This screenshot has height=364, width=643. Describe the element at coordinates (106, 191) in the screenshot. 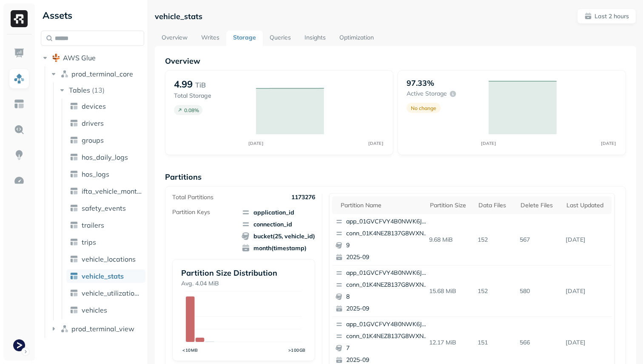

I see `a: ifta_vehicle_months` at that location.